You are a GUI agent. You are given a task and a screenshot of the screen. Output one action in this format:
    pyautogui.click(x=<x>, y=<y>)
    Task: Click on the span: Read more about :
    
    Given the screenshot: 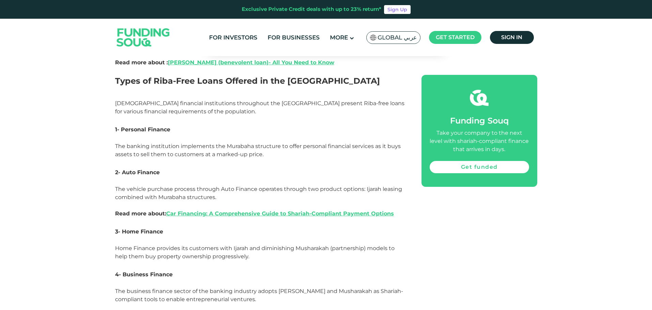 What is the action you would take?
    pyautogui.click(x=225, y=62)
    